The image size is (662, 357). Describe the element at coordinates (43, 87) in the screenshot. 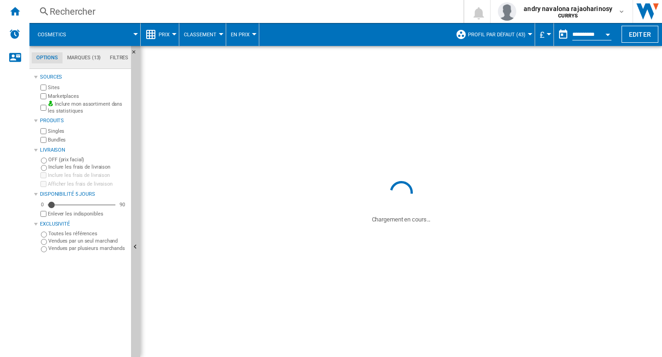

I see `input: Sites` at that location.